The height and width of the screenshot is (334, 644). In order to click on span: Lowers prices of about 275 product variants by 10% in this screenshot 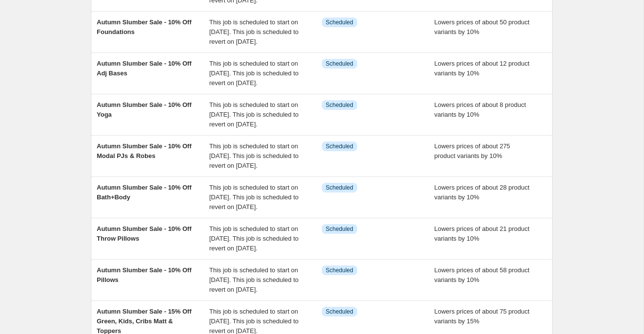, I will do `click(473, 151)`.